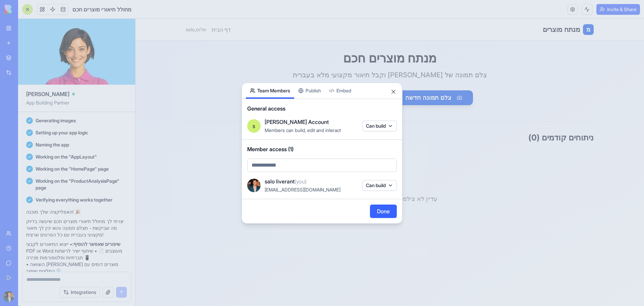 The width and height of the screenshot is (644, 306). Describe the element at coordinates (254, 186) in the screenshot. I see `img: ACg8ocKImB3NmhjzizlkhQX-yPY2fZynwA8pJER7EWVqjn6AvKs_a422YA=s96-c` at that location.